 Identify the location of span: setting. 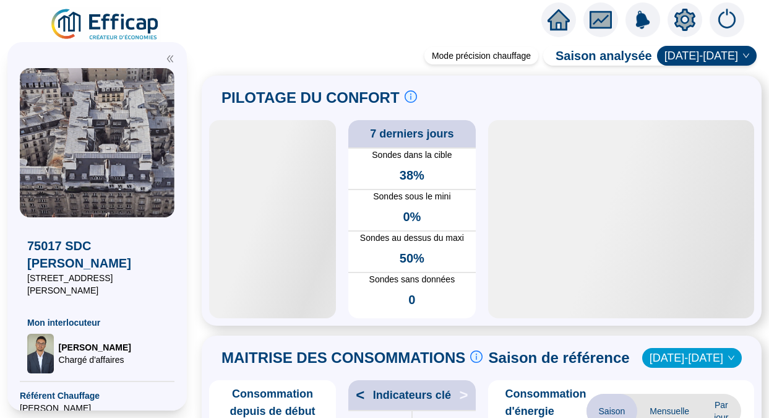
(685, 20).